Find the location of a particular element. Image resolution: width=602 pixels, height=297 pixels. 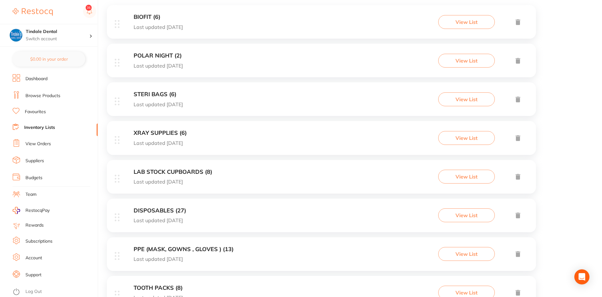

a: Account is located at coordinates (34, 258).